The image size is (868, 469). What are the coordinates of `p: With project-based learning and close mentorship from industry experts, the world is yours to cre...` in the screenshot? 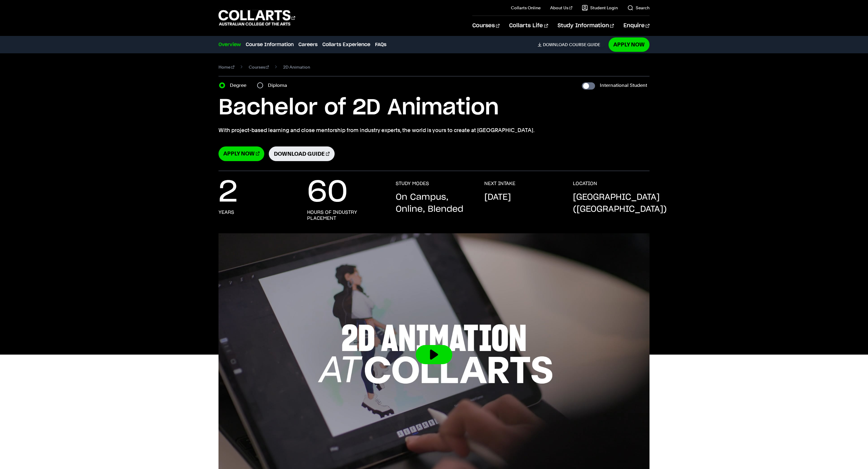 It's located at (434, 130).